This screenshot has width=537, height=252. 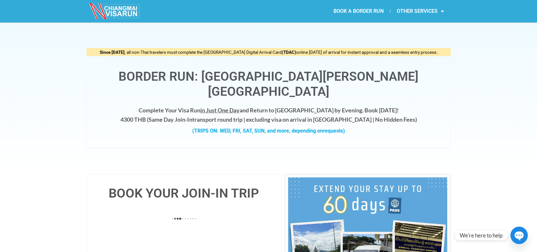 What do you see at coordinates (334, 130) in the screenshot?
I see `span: requests)` at bounding box center [334, 130].